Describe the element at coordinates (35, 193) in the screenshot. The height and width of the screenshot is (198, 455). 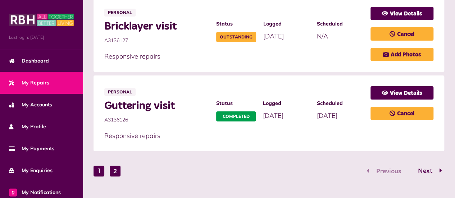
I see `span: My Notifications` at that location.